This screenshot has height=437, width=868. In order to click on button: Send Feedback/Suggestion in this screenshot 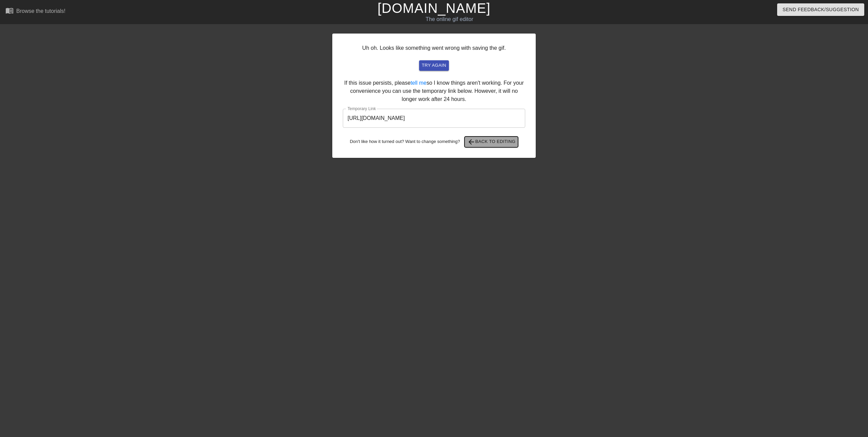, I will do `click(821, 9)`.